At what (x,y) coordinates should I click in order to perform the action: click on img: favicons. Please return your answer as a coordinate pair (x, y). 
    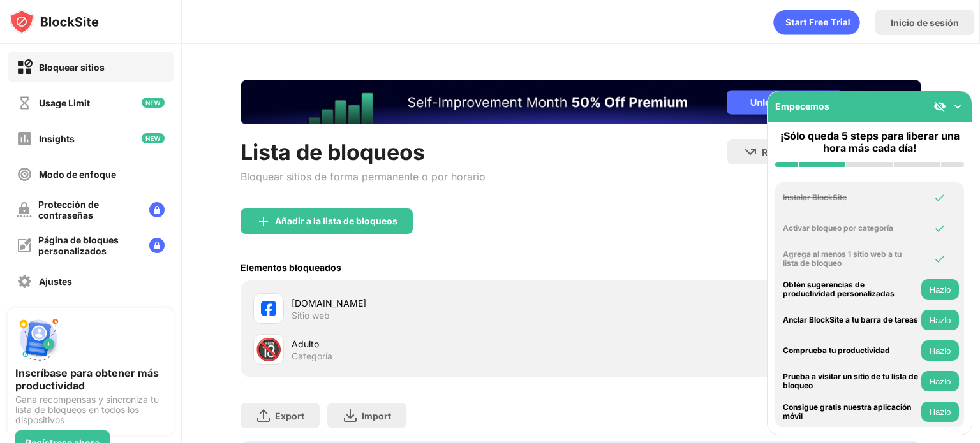
    Looking at the image, I should click on (268, 309).